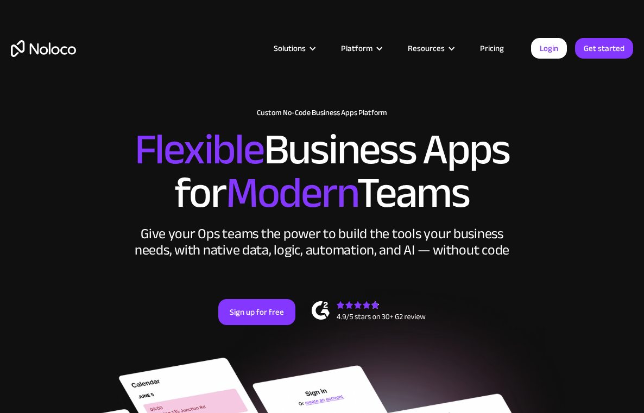  Describe the element at coordinates (322, 113) in the screenshot. I see `h1: Custom No-Code Business Apps Platform` at that location.